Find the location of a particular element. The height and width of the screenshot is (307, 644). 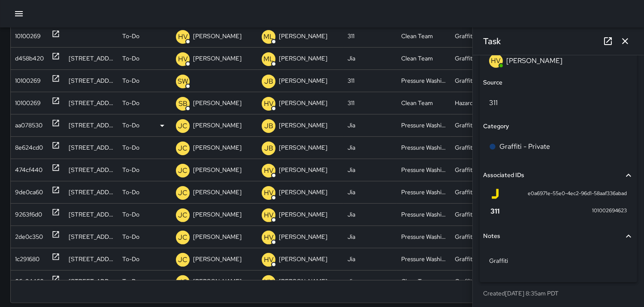

p: SB is located at coordinates (183, 104).